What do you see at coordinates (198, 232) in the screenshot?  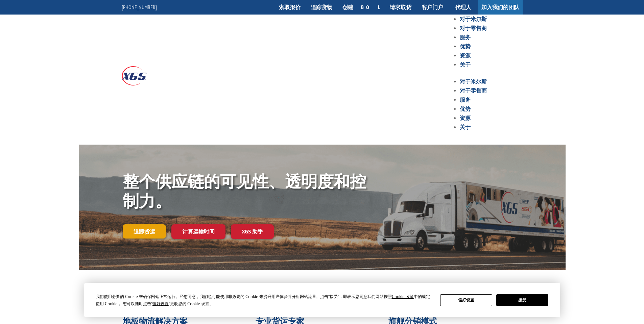 I see `a: 计算运输时间` at bounding box center [198, 232].